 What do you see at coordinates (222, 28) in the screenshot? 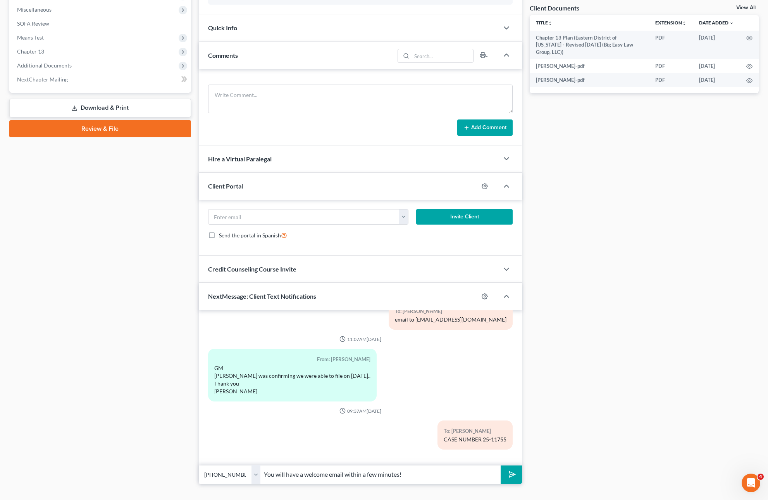
I see `span: Quick Info` at bounding box center [222, 28].